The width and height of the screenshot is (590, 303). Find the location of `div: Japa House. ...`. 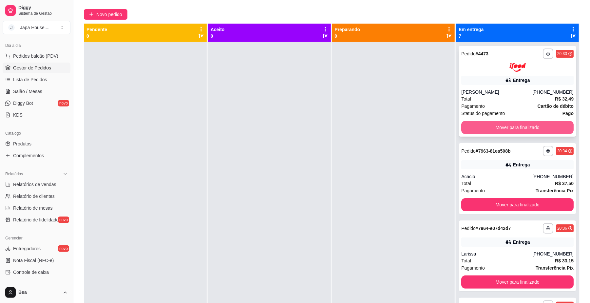

div: Japa House. ... is located at coordinates (35, 28).